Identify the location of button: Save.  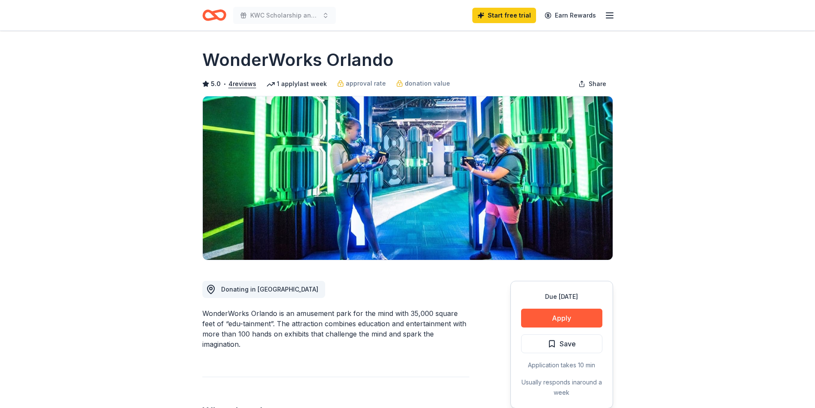
(562, 344).